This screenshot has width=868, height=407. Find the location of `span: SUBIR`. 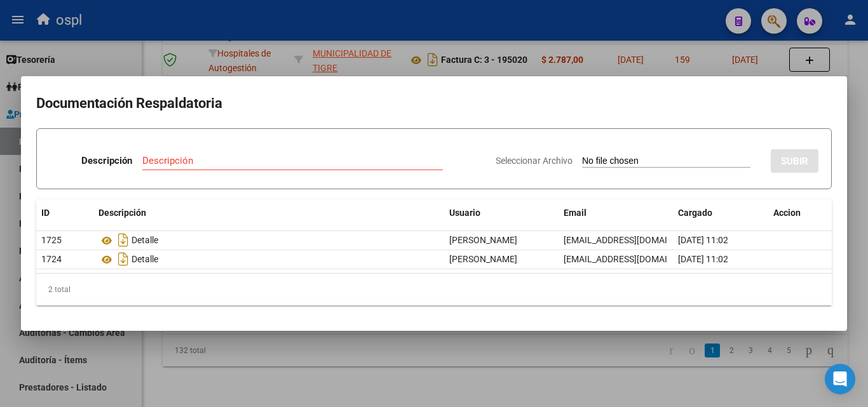

span: SUBIR is located at coordinates (794, 162).